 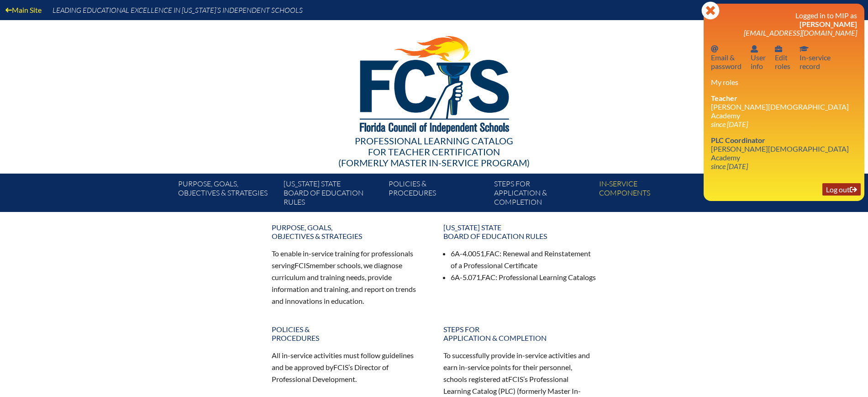 I want to click on li: 6A-5.071, : Professional Learning Catalogs, so click(x=524, y=277).